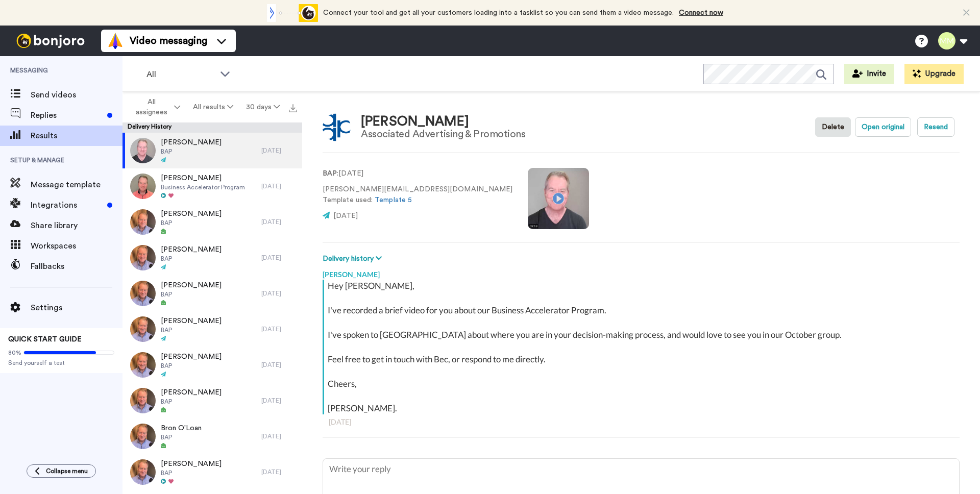 The width and height of the screenshot is (980, 494). Describe the element at coordinates (290, 12) in the screenshot. I see `div: animation` at that location.